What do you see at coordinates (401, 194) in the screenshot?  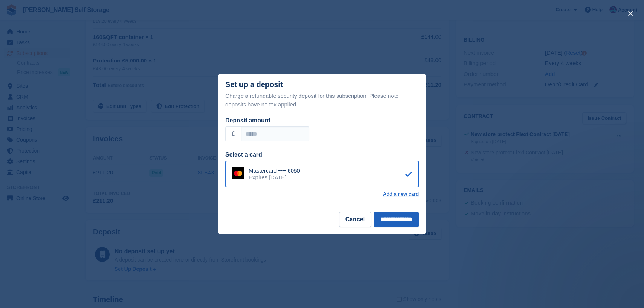 I see `a: Add a new card` at bounding box center [401, 194].